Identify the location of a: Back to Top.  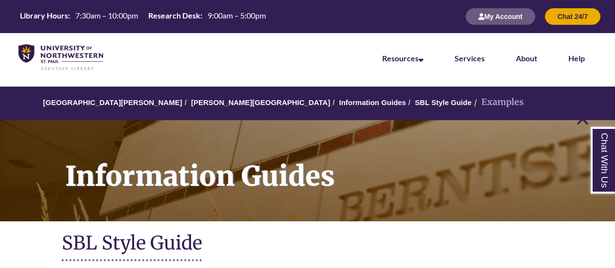
(594, 118).